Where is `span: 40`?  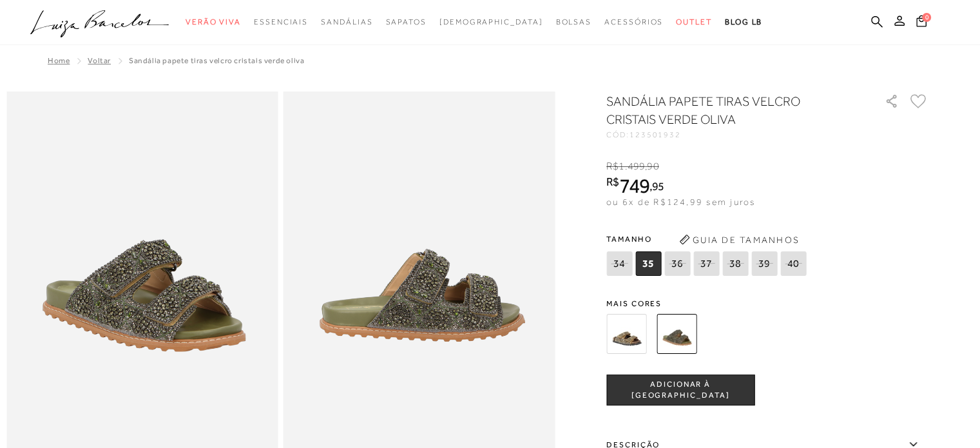
span: 40 is located at coordinates (793, 264).